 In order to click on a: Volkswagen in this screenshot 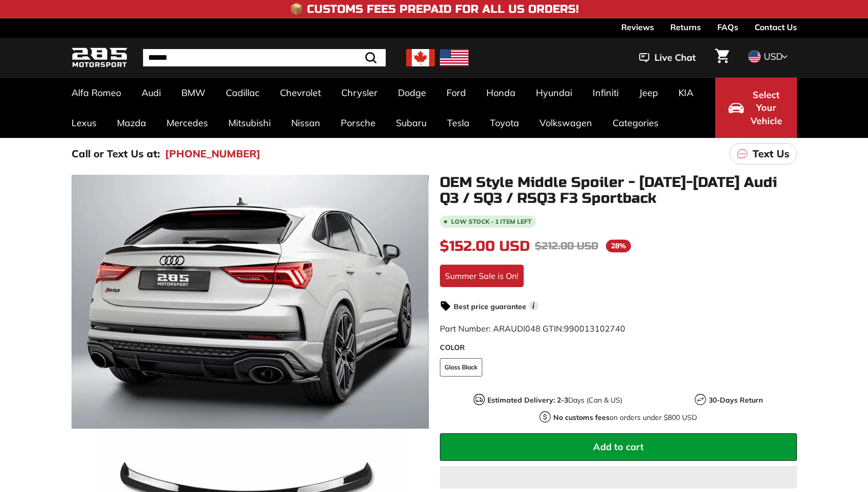, I will do `click(566, 123)`.